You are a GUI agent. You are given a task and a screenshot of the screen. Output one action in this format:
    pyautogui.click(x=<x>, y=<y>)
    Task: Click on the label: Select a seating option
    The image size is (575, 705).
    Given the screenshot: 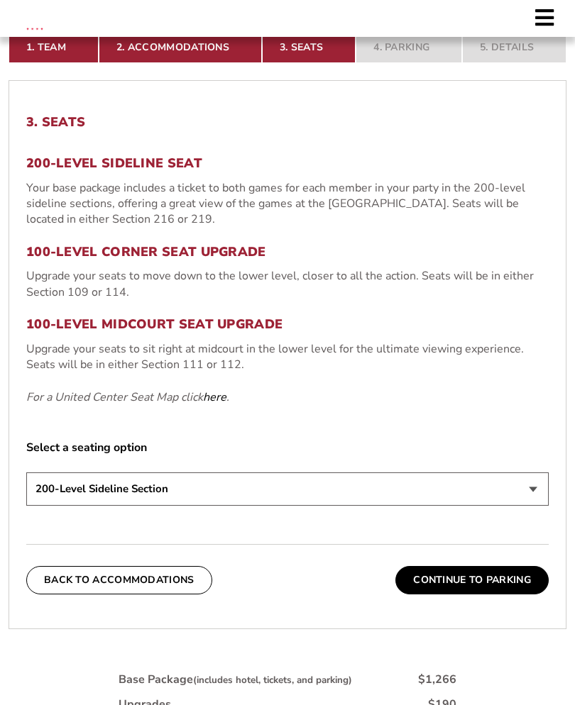 What is the action you would take?
    pyautogui.click(x=287, y=448)
    